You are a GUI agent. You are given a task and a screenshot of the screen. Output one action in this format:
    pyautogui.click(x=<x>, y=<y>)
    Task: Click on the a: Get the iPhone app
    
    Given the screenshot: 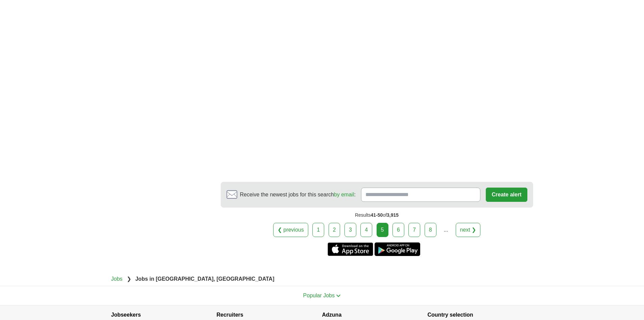 What is the action you would take?
    pyautogui.click(x=350, y=249)
    